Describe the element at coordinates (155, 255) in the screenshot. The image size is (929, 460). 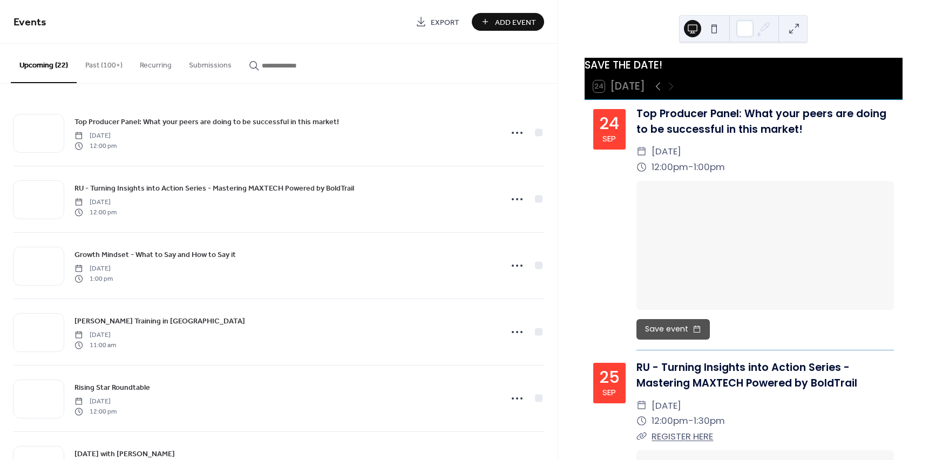
I see `span: Growth Mindset - What to Say and How to Say it` at that location.